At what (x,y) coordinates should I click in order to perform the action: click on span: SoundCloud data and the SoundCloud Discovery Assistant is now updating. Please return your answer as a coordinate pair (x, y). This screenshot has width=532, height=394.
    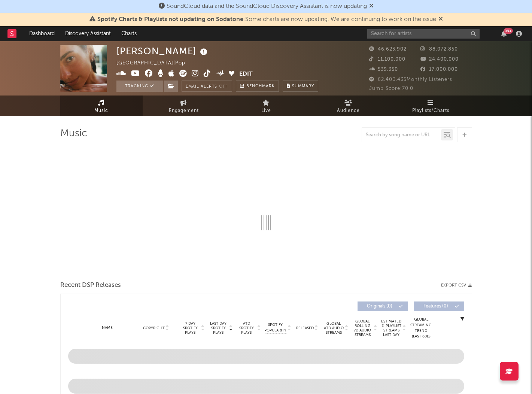
    Looking at the image, I should click on (267, 6).